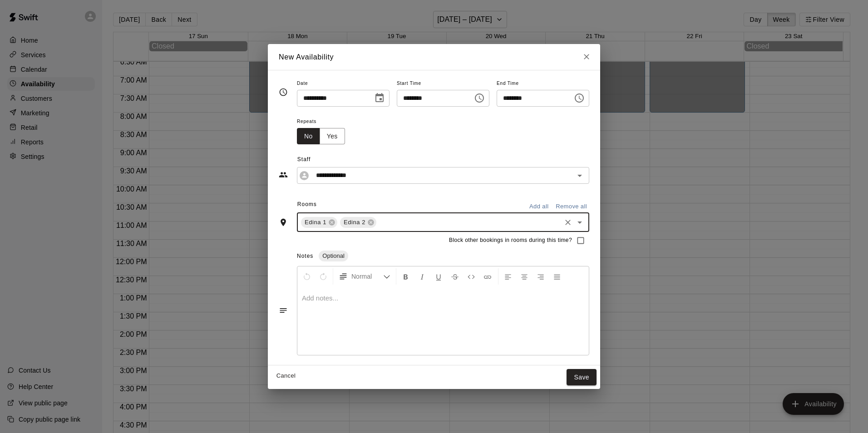 The image size is (868, 433). What do you see at coordinates (568, 222) in the screenshot?
I see `button: Clear` at bounding box center [568, 222].